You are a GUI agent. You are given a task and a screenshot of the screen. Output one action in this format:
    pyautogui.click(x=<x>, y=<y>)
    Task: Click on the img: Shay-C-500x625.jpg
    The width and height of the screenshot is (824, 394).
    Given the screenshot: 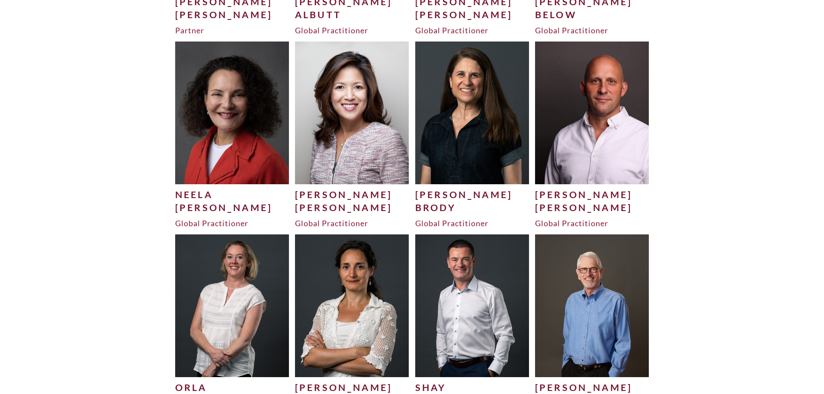 What is the action you would take?
    pyautogui.click(x=472, y=305)
    